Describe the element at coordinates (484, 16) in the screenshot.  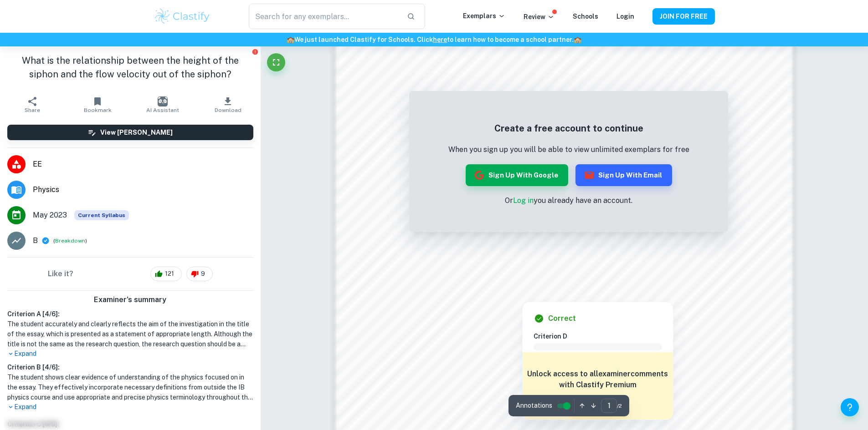
I see `p: Exemplars` at that location.